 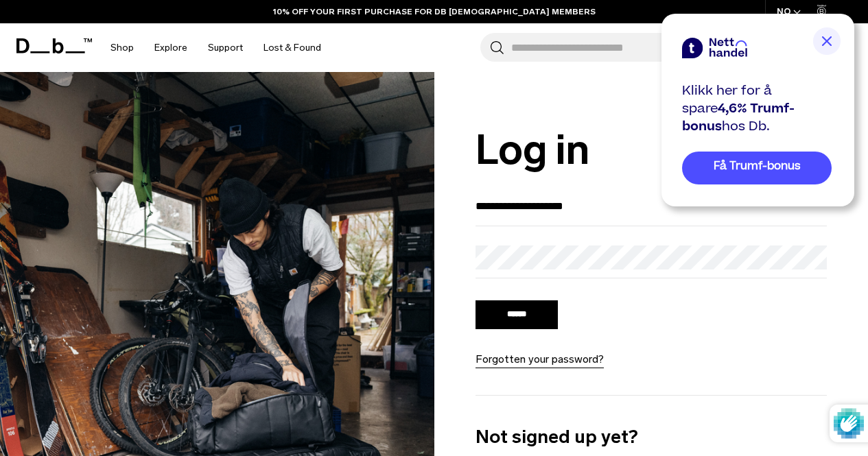 I want to click on img: close button, so click(x=827, y=41).